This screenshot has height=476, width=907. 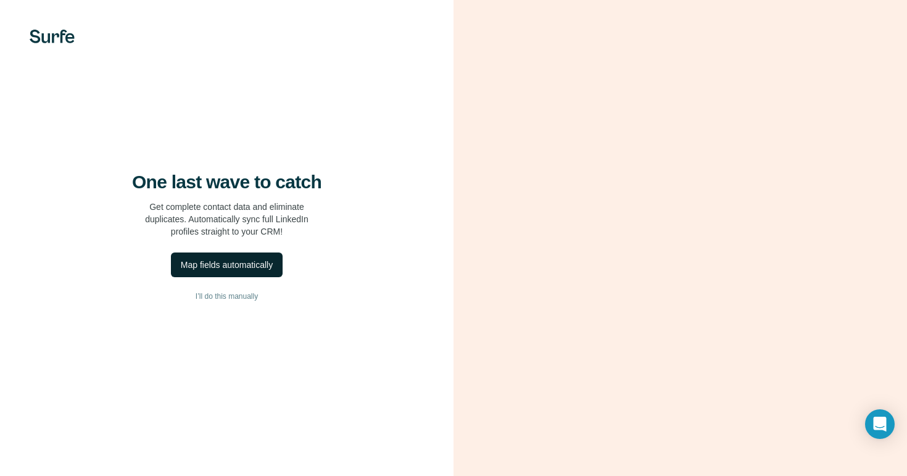 I want to click on span: I’ll do this manually, so click(x=226, y=296).